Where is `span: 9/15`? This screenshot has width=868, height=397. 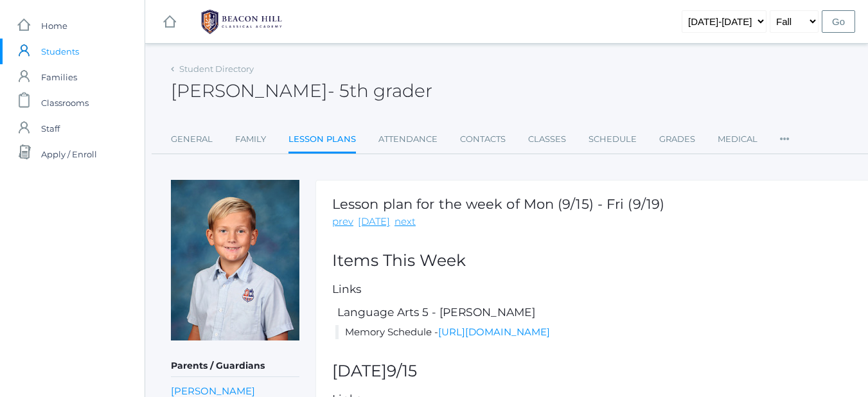 span: 9/15 is located at coordinates (402, 371).